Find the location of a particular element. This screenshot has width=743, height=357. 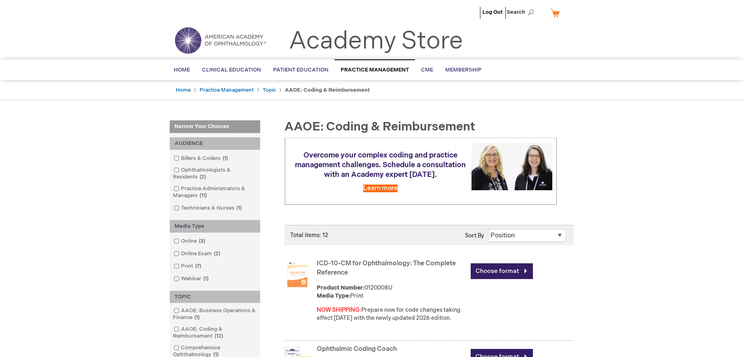

strong: Product Number: is located at coordinates (340, 287).